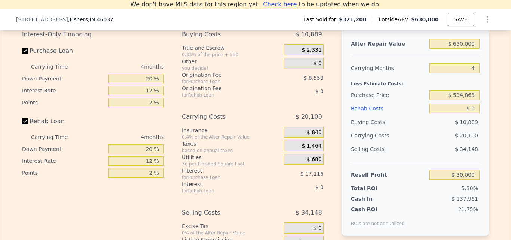 This screenshot has width=511, height=240. What do you see at coordinates (321, 19) in the screenshot?
I see `span: Last Sold for` at bounding box center [321, 19].